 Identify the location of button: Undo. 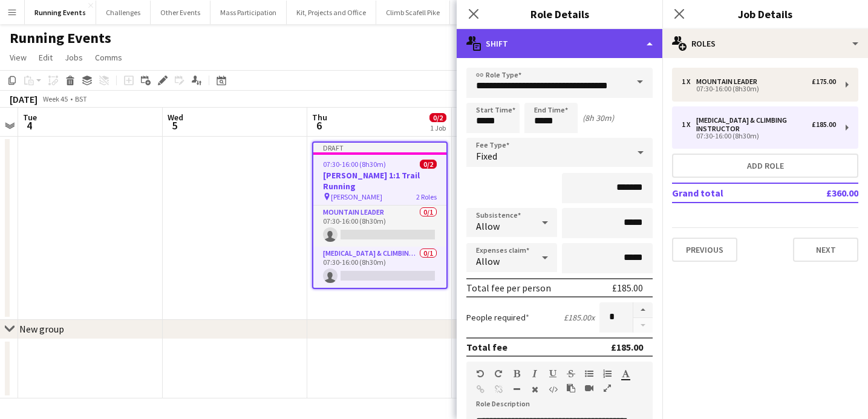
(481, 374).